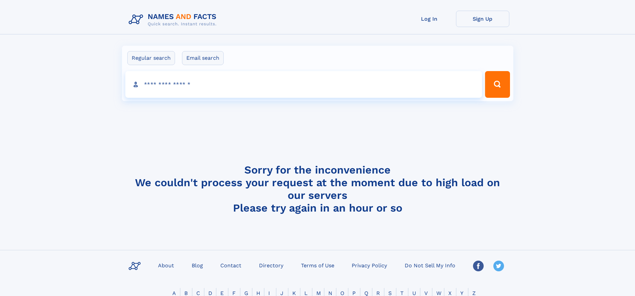  What do you see at coordinates (430, 265) in the screenshot?
I see `a: Do Not Sell My Info` at bounding box center [430, 265].